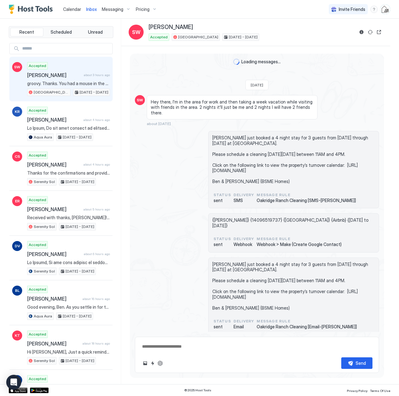 This screenshot has width=399, height=396. I want to click on div: menu, so click(374, 9).